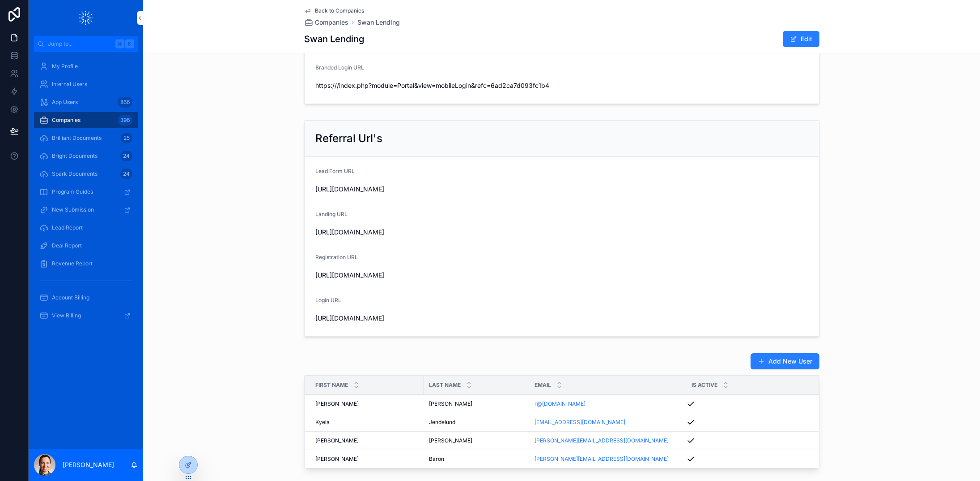  Describe the element at coordinates (477, 459) in the screenshot. I see `a: Baron` at that location.